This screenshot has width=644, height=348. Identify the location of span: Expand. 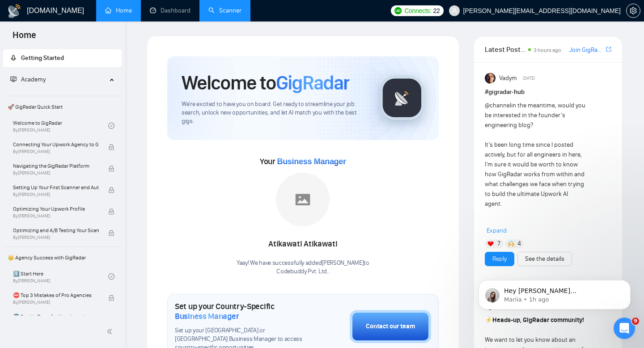
(497, 230).